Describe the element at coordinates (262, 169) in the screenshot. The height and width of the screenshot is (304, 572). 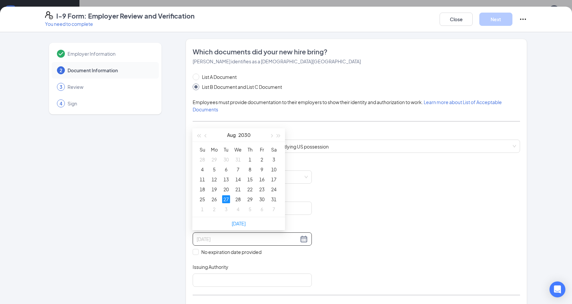
I see `td: 2030-08-09` at that location.